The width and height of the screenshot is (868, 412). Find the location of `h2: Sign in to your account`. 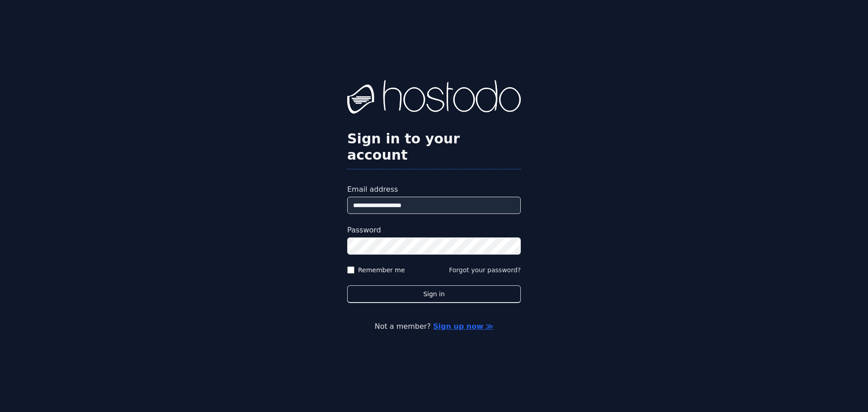

h2: Sign in to your account is located at coordinates (434, 147).